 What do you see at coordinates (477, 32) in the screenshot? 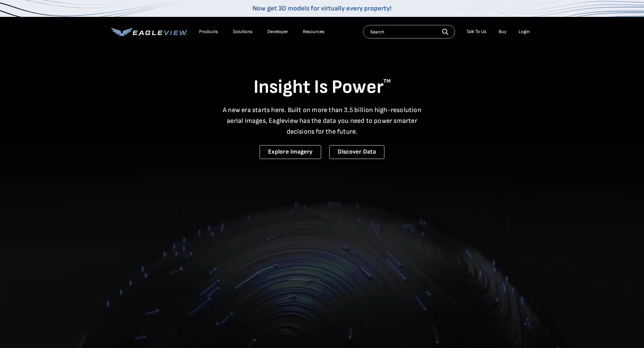
I see `div: Talk To Us` at bounding box center [477, 32].